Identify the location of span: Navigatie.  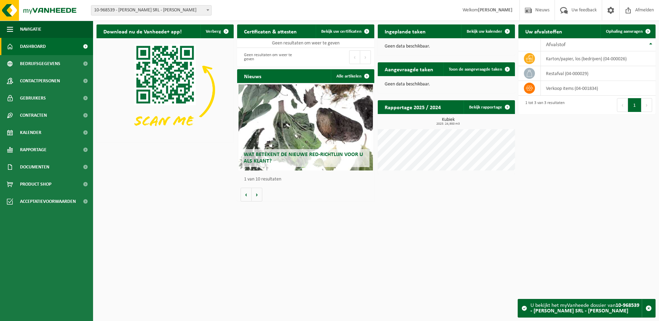
(31, 29).